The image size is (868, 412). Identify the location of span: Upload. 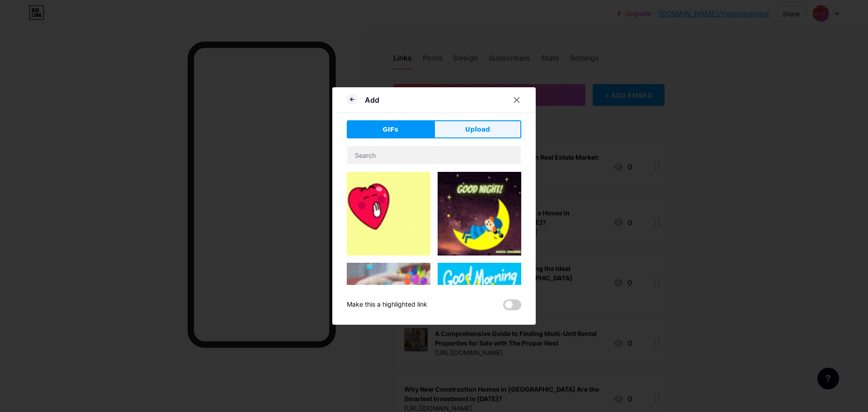
(478, 129).